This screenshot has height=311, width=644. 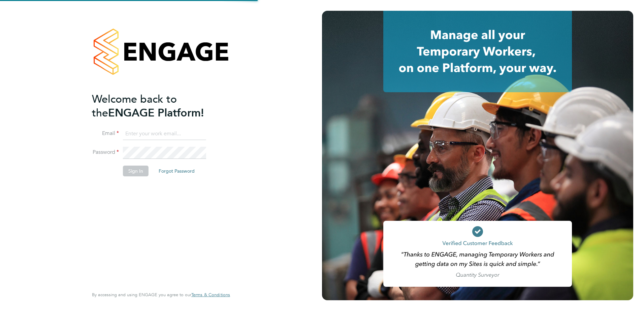 I want to click on label: Email, so click(x=105, y=133).